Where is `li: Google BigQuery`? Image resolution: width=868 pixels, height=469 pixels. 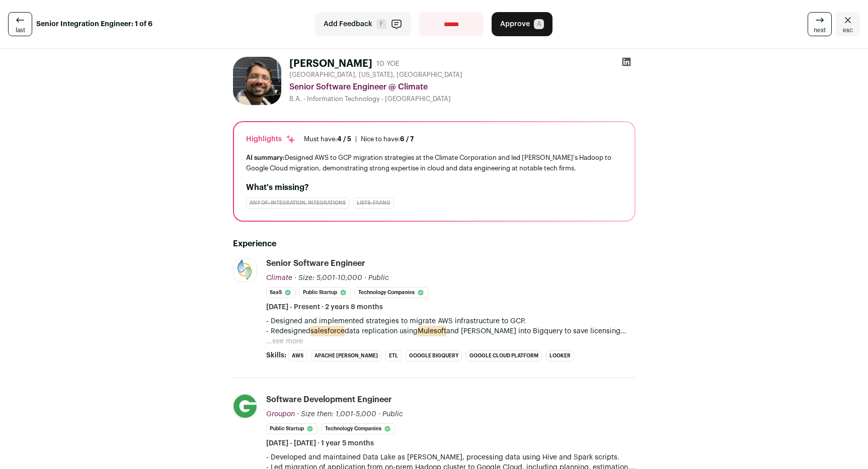 li: Google BigQuery is located at coordinates (434, 356).